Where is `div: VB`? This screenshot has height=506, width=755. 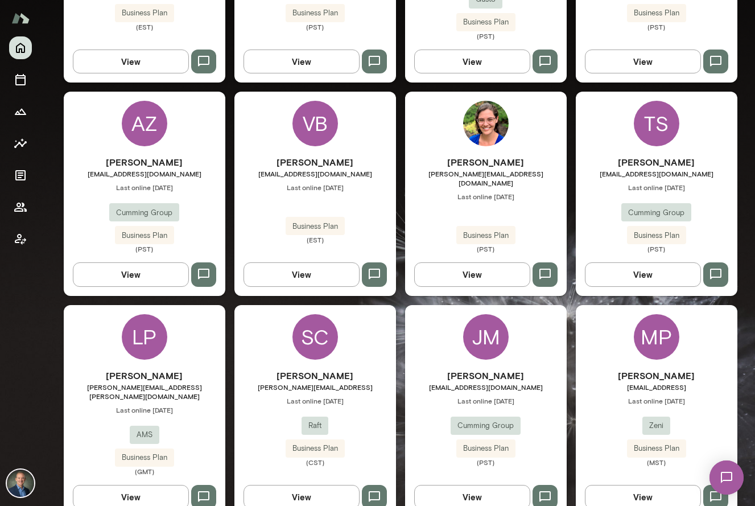
div: VB is located at coordinates (315, 124).